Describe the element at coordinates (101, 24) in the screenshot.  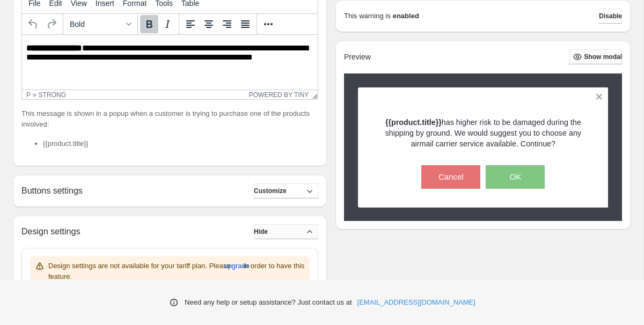
I see `button: Formats` at that location.